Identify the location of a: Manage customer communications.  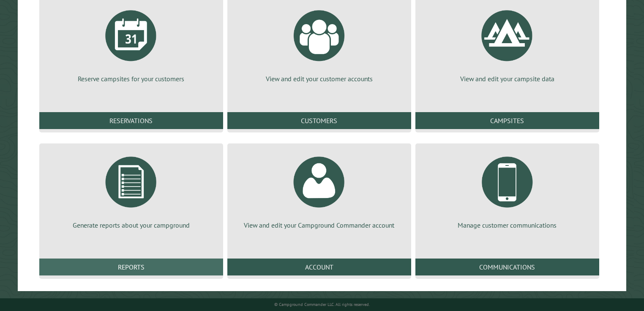
(507, 190).